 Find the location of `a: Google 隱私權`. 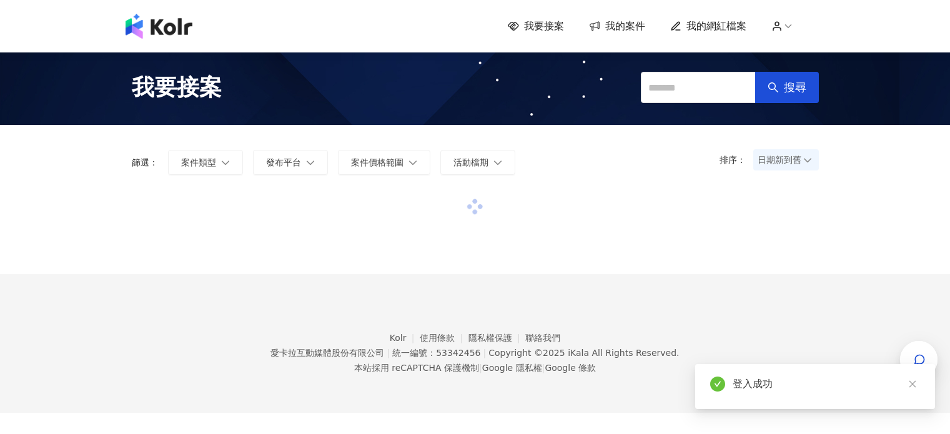

a: Google 隱私權 is located at coordinates (512, 368).